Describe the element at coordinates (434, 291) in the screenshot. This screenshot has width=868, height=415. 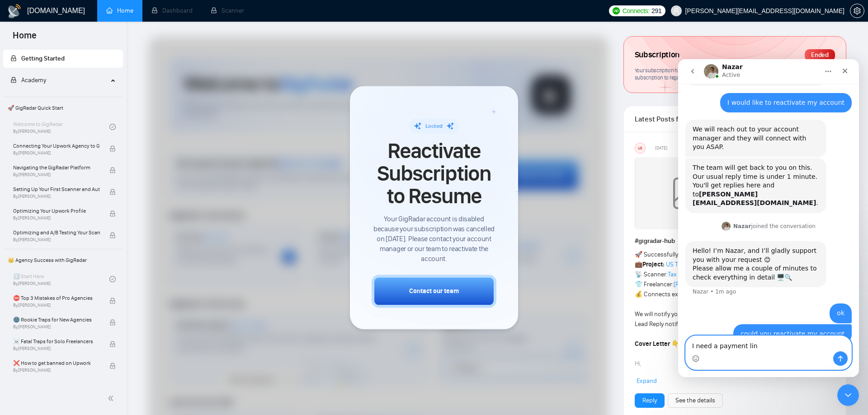
I see `div: Contact our team` at that location.